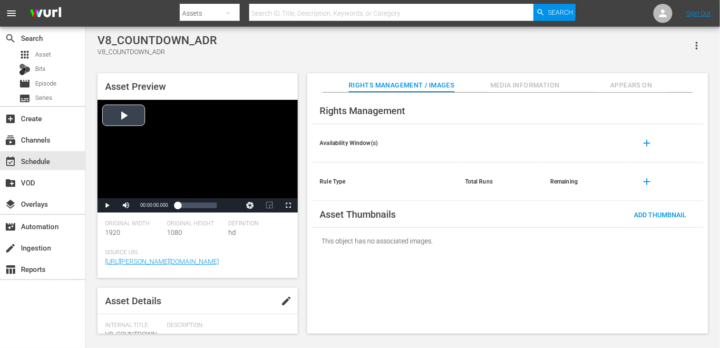 This screenshot has width=720, height=348. I want to click on span: edit, so click(286, 301).